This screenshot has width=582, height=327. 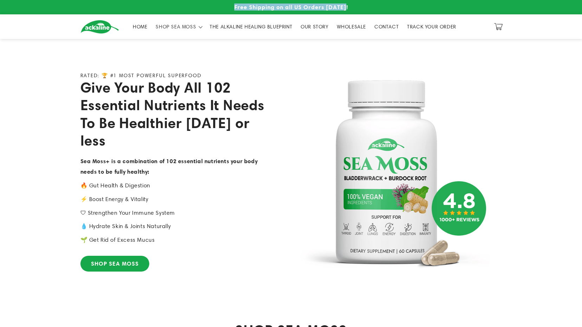 What do you see at coordinates (173, 186) in the screenshot?
I see `p: 🔥 Gut Health & Digestion` at bounding box center [173, 186].